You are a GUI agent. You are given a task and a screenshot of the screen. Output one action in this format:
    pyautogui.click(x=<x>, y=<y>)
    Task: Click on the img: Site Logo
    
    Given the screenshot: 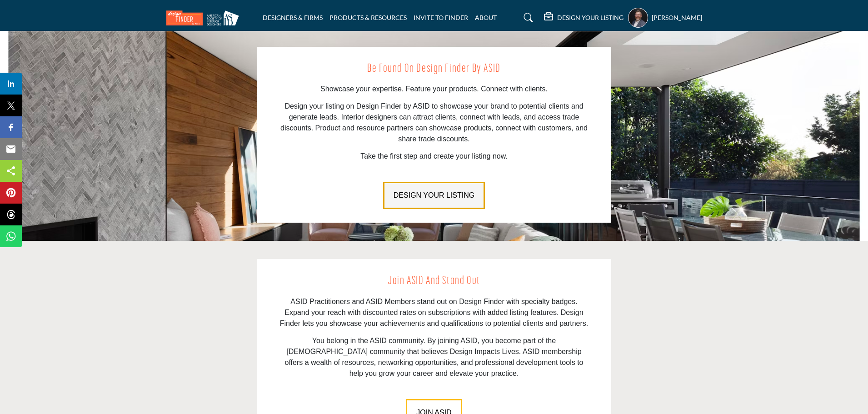 What is the action you would take?
    pyautogui.click(x=205, y=18)
    